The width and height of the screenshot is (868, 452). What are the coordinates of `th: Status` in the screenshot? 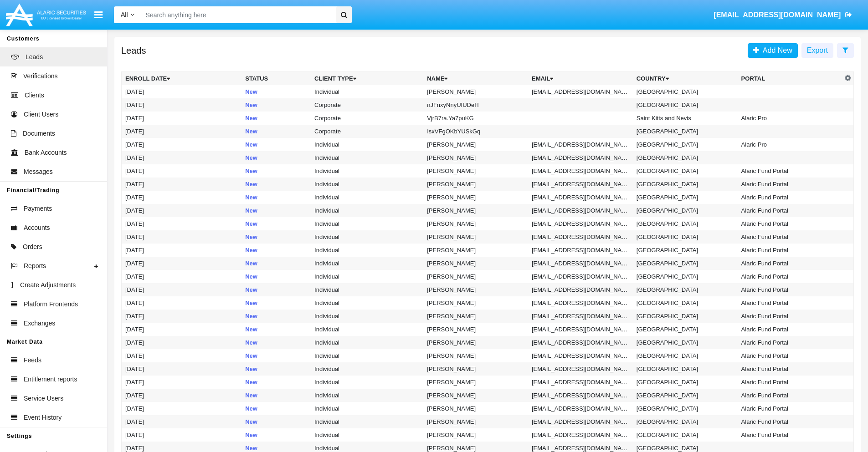 It's located at (276, 79).